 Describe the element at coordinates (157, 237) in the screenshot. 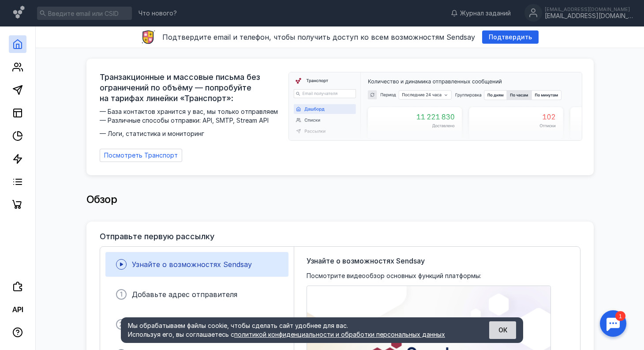

I see `h3: Отправьте первую рассылку` at that location.